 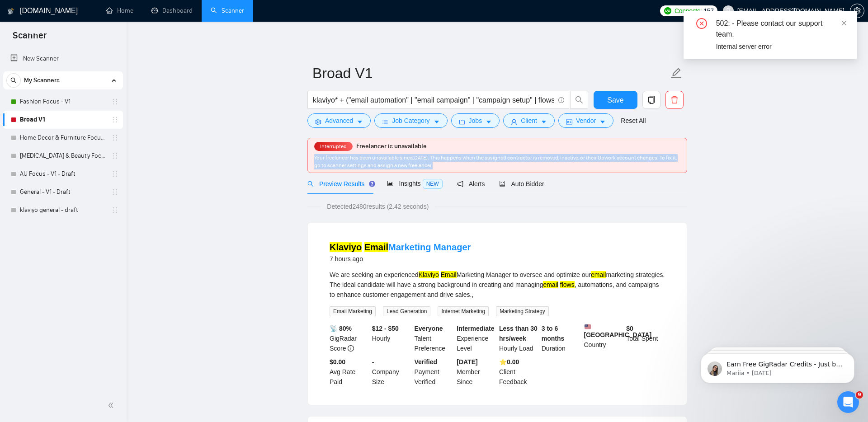 I want to click on b: Everyone, so click(x=429, y=329).